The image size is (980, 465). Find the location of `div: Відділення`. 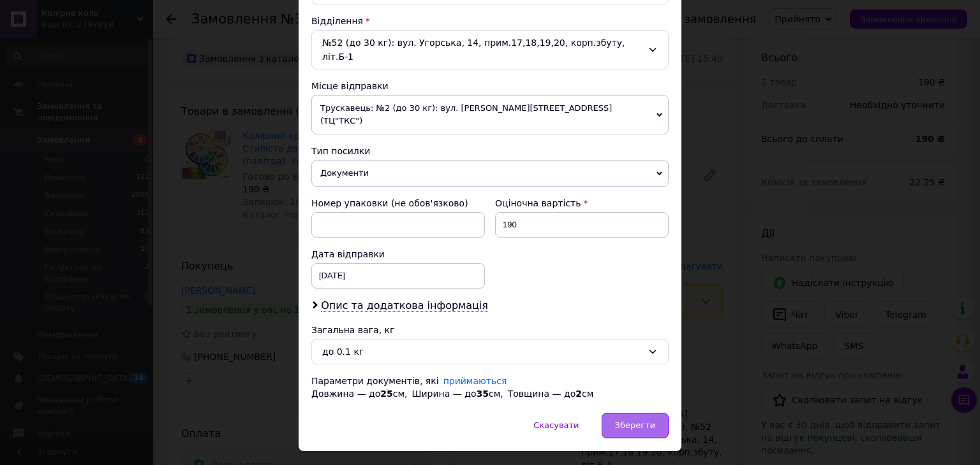

div: Відділення is located at coordinates (490, 21).